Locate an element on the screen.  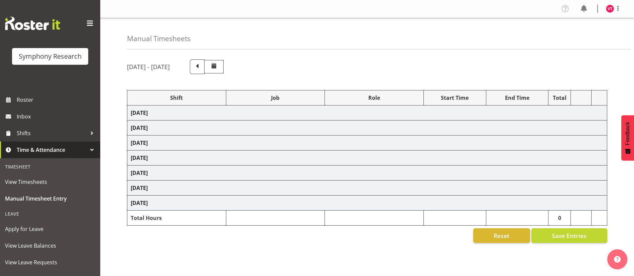
span: Time & Attendance is located at coordinates (52, 150).